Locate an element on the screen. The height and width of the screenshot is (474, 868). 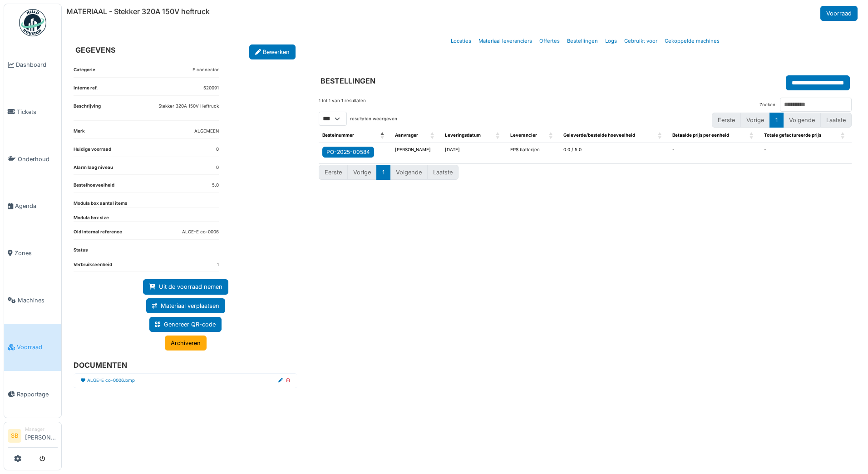
dd: 520091 is located at coordinates (211, 88).